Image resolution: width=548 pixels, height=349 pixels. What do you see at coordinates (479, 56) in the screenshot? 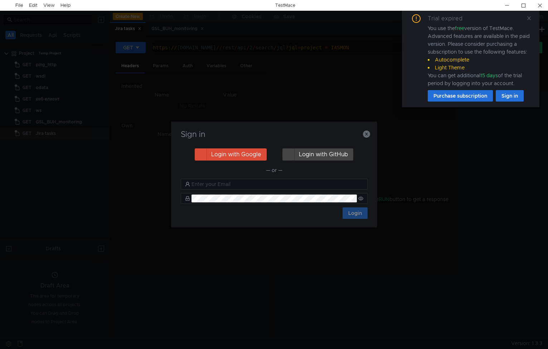
I see `div: You use the version of TestMace. Advanced features are available in the paid version. Please cons...` at bounding box center [479, 56].